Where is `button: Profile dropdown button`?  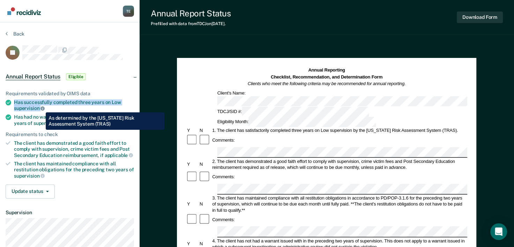
button: Profile dropdown button is located at coordinates (128, 11).